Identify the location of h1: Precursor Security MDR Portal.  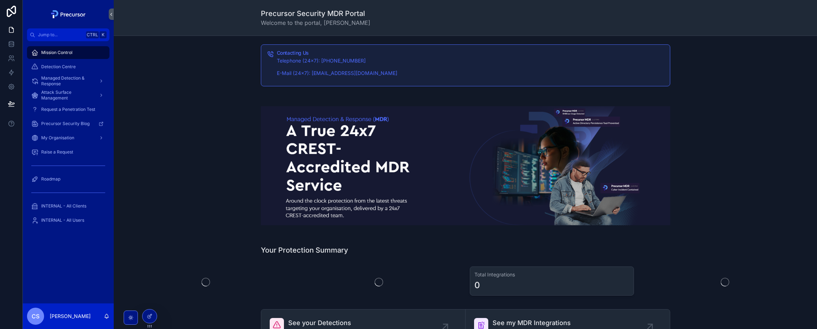
(316, 14).